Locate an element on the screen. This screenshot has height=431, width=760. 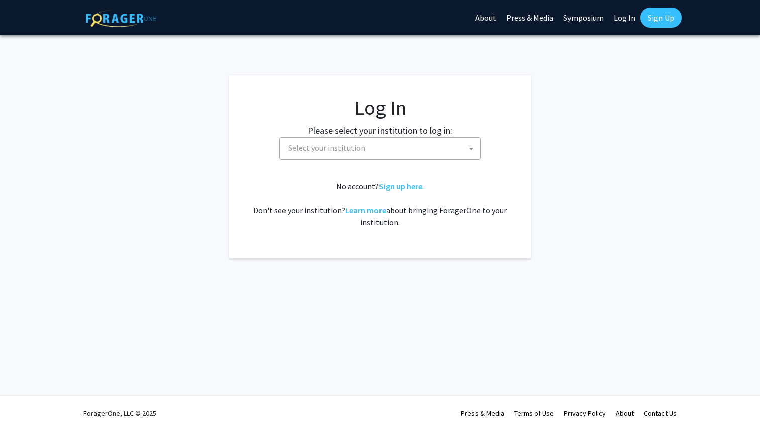
img: ForagerOne Logo is located at coordinates (121, 18).